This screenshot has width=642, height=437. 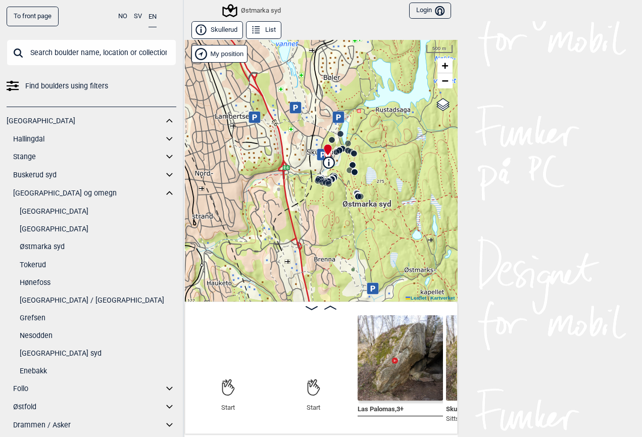 What do you see at coordinates (217, 30) in the screenshot?
I see `button: Skullerud` at bounding box center [217, 30].